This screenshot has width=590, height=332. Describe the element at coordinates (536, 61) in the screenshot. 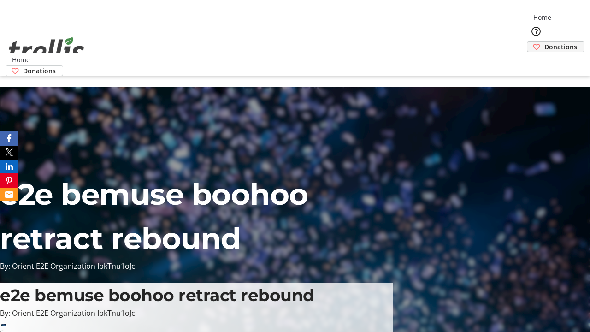

I see `button: Cart` at that location.